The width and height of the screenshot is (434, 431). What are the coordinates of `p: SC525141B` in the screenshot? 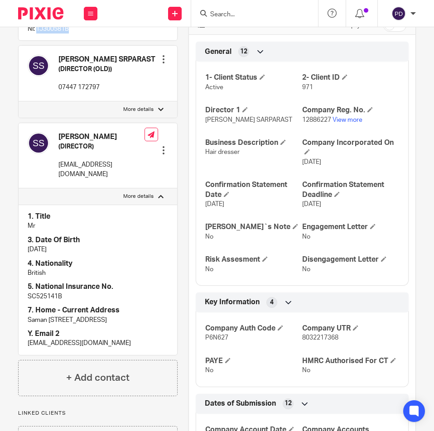 It's located at (98, 297).